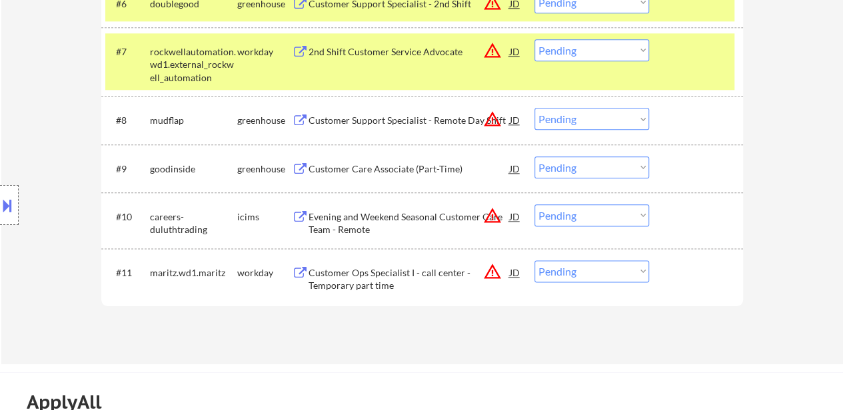 This screenshot has width=843, height=410. Describe the element at coordinates (409, 52) in the screenshot. I see `div: 2nd Shift Customer Service Advocate` at that location.